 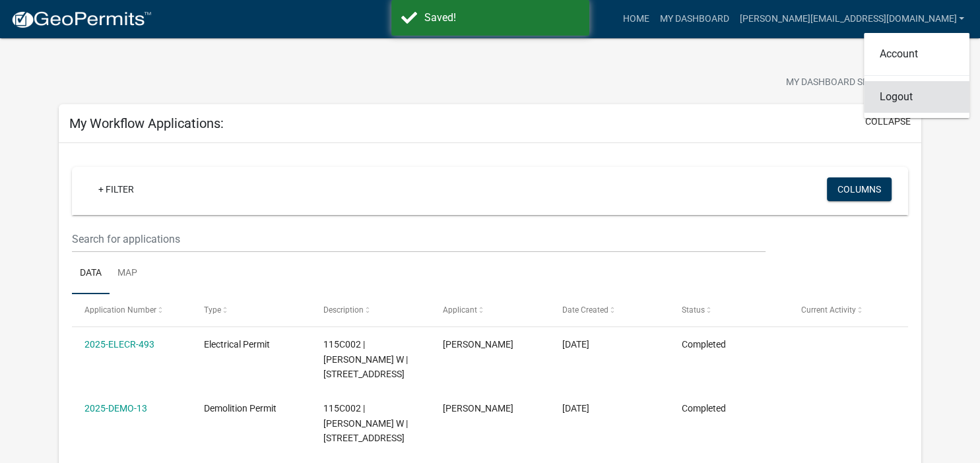 I want to click on span: Electrical Permit, so click(x=237, y=344).